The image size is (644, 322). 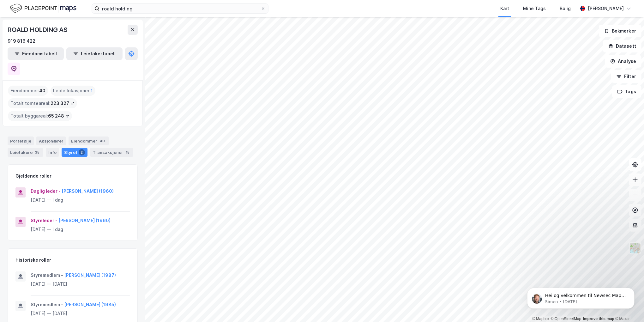 What do you see at coordinates (51, 141) in the screenshot?
I see `div: Aksjonærer` at bounding box center [51, 141].